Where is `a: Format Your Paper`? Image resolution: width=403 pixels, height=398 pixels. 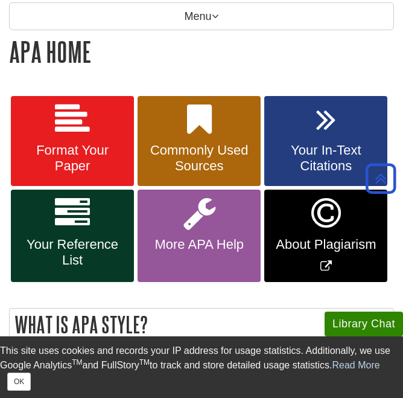 a: Format Your Paper is located at coordinates (72, 141).